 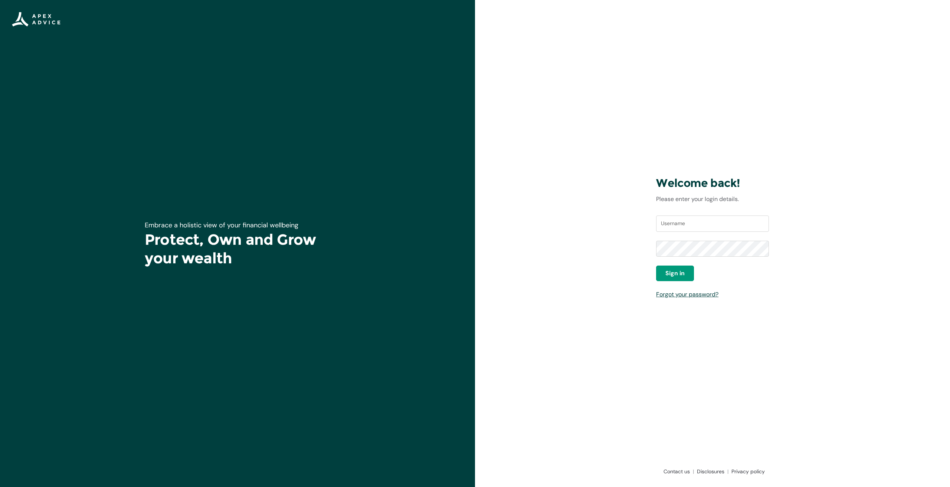 What do you see at coordinates (36, 19) in the screenshot?
I see `img: Apex Advice Group` at bounding box center [36, 19].